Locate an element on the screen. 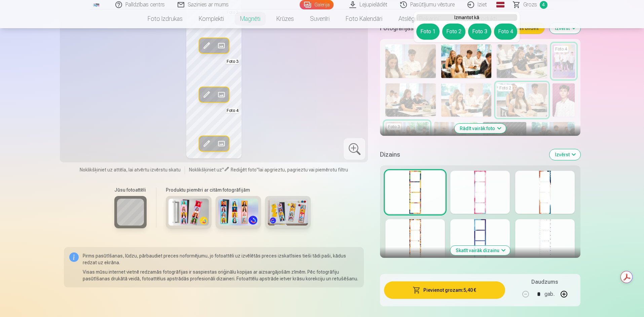 This screenshot has width=644, height=317. span: Noklikšķiniet uz attēla, lai atvērtu izvērstu skatu is located at coordinates (130, 170).